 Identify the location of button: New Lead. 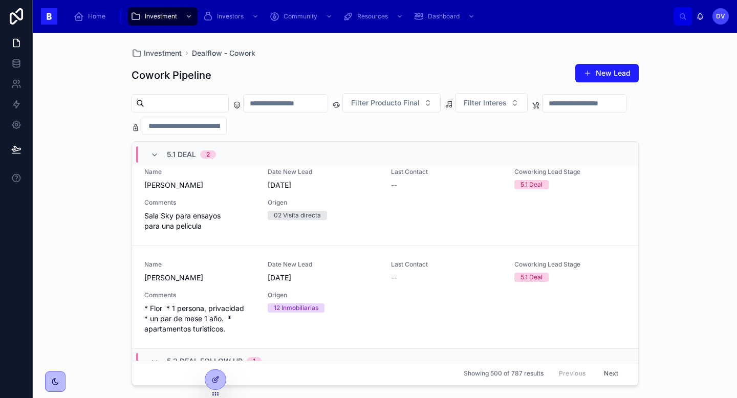
(607, 73).